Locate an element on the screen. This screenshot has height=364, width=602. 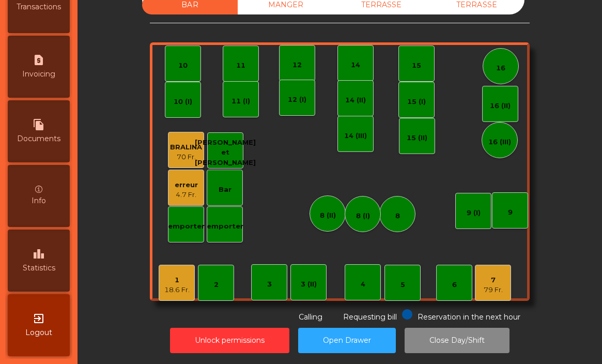
div: Bar is located at coordinates (225, 190).